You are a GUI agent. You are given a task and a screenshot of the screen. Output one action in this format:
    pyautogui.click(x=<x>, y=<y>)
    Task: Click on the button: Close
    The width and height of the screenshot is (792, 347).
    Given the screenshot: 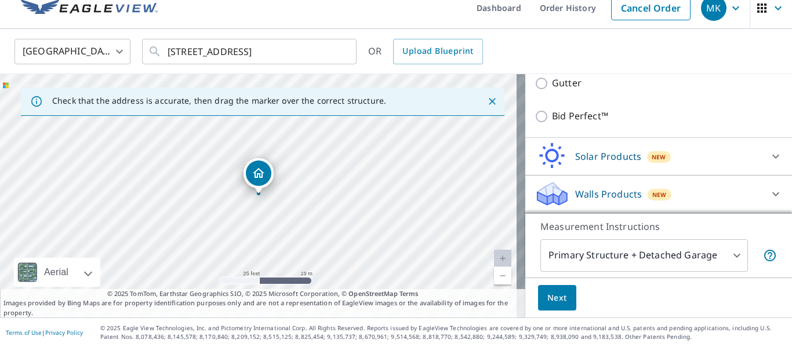 What is the action you would take?
    pyautogui.click(x=492, y=101)
    